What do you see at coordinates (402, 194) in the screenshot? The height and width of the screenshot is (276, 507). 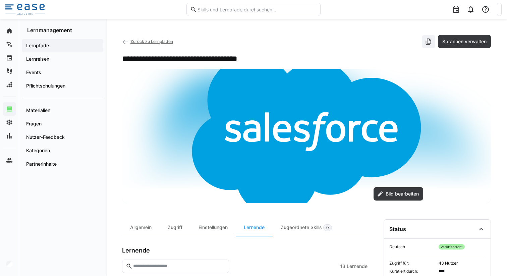 I see `span: Bild bearbeiten` at bounding box center [402, 194].